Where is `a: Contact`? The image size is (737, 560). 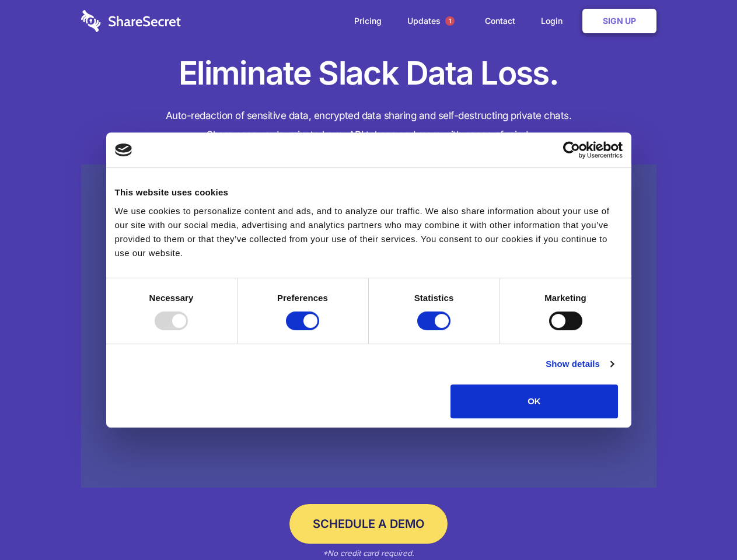
a: Contact is located at coordinates (500, 21).